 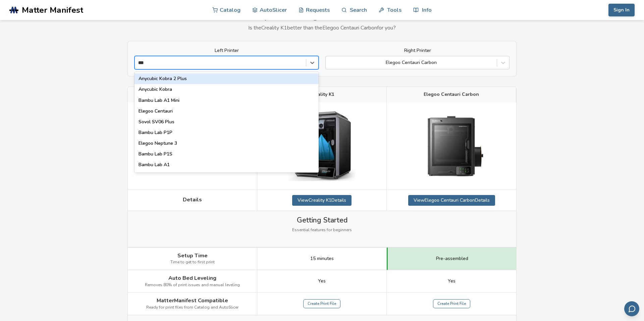 What do you see at coordinates (193, 300) in the screenshot?
I see `span: MatterManifest Compatible` at bounding box center [193, 300].